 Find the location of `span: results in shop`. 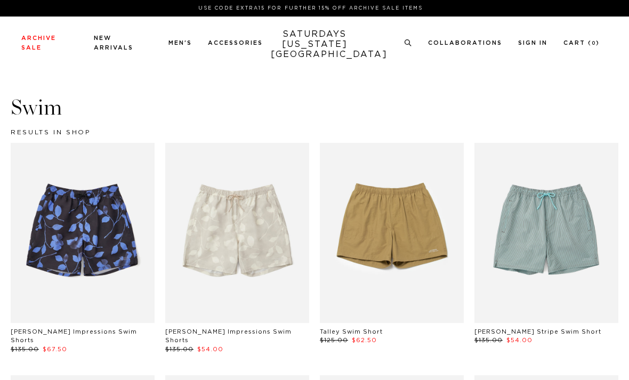

span: results in shop is located at coordinates (51, 132).